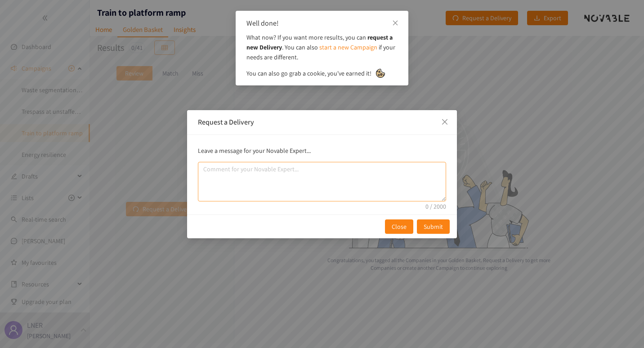 The width and height of the screenshot is (644, 348). What do you see at coordinates (322, 182) in the screenshot?
I see `textarea: comment` at bounding box center [322, 182].